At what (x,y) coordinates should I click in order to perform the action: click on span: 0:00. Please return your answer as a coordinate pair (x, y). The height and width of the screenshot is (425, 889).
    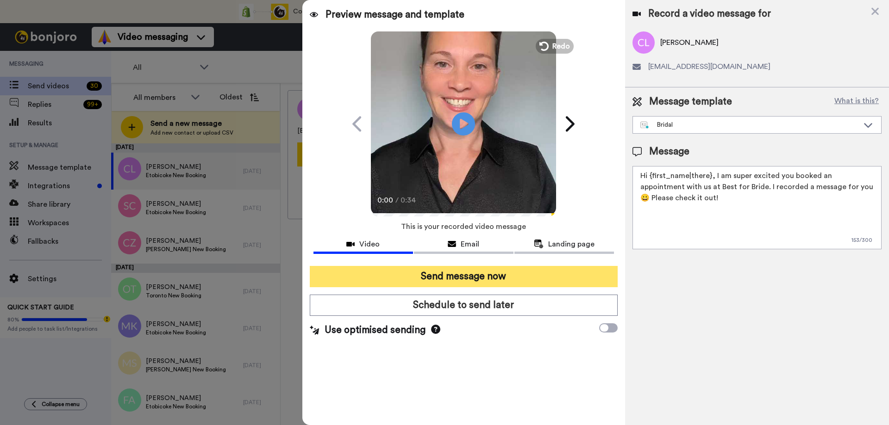
    Looking at the image, I should click on (385, 200).